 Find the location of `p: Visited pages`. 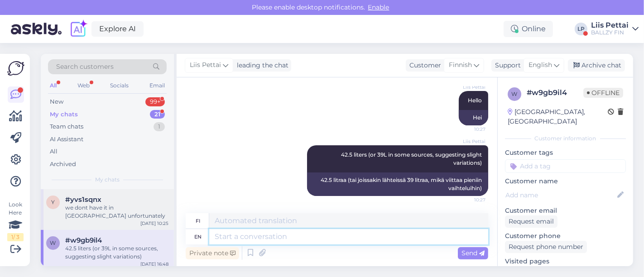

p: Visited pages is located at coordinates (565, 261).